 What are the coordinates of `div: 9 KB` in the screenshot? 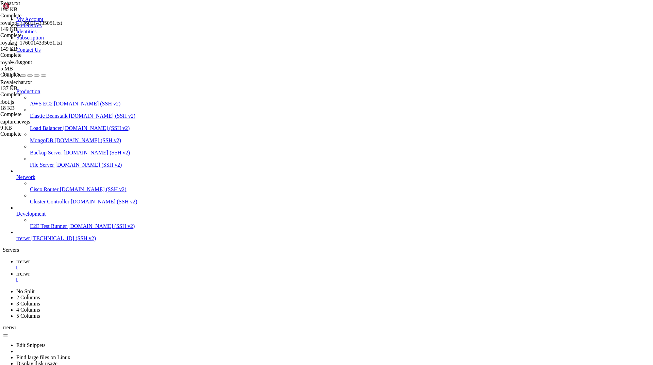 It's located at (34, 128).